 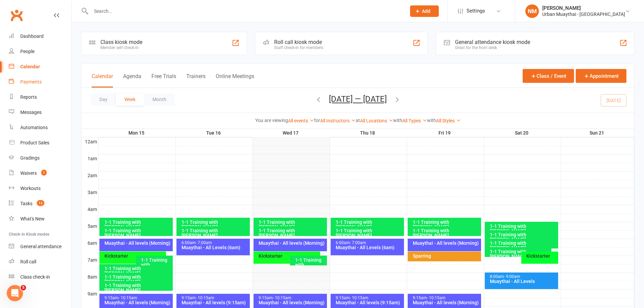 I want to click on th: Wed 17, so click(x=291, y=133).